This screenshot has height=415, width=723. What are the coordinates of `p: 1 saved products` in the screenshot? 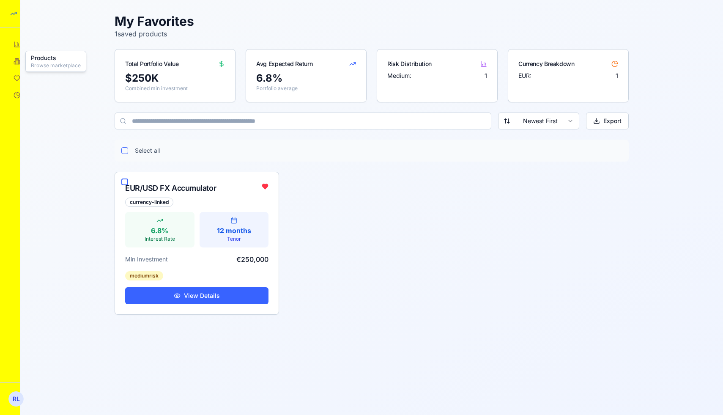 It's located at (154, 34).